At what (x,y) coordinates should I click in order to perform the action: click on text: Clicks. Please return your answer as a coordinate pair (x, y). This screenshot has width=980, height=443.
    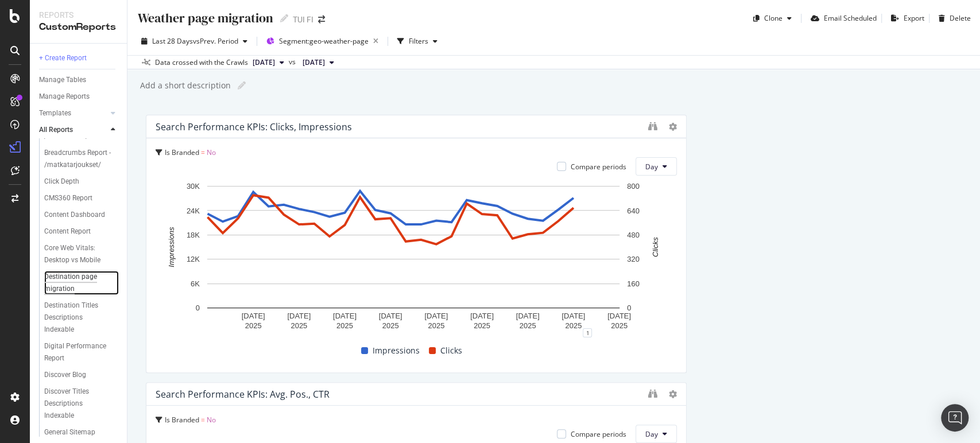
    Looking at the image, I should click on (655, 247).